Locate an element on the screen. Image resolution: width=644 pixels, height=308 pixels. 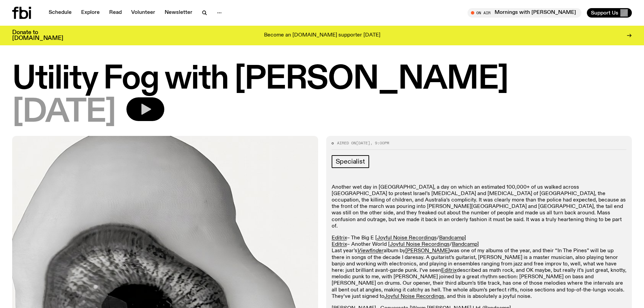
span: Aired on is located at coordinates (347, 143).